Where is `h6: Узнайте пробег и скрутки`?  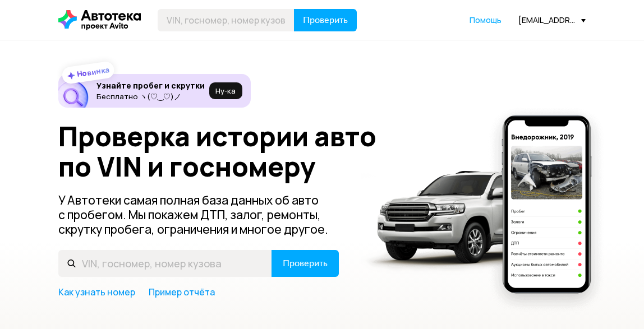
h6: Узнайте пробег и скрутки is located at coordinates (151, 85).